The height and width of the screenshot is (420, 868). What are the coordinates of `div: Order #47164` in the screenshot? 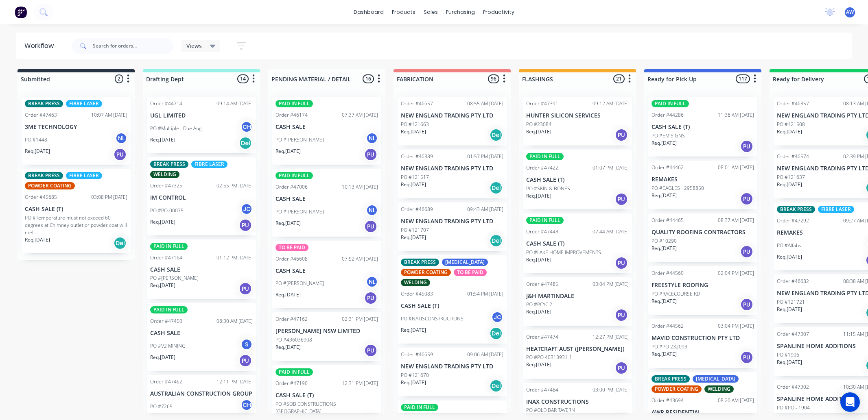 It's located at (166, 258).